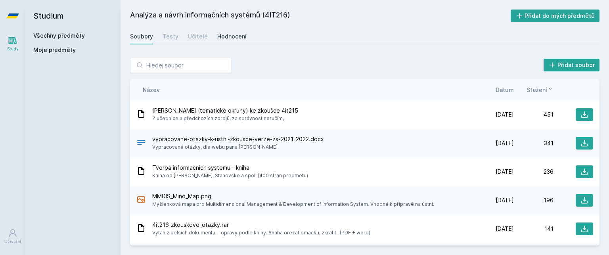  What do you see at coordinates (13, 44) in the screenshot?
I see `a: Study` at bounding box center [13, 44].